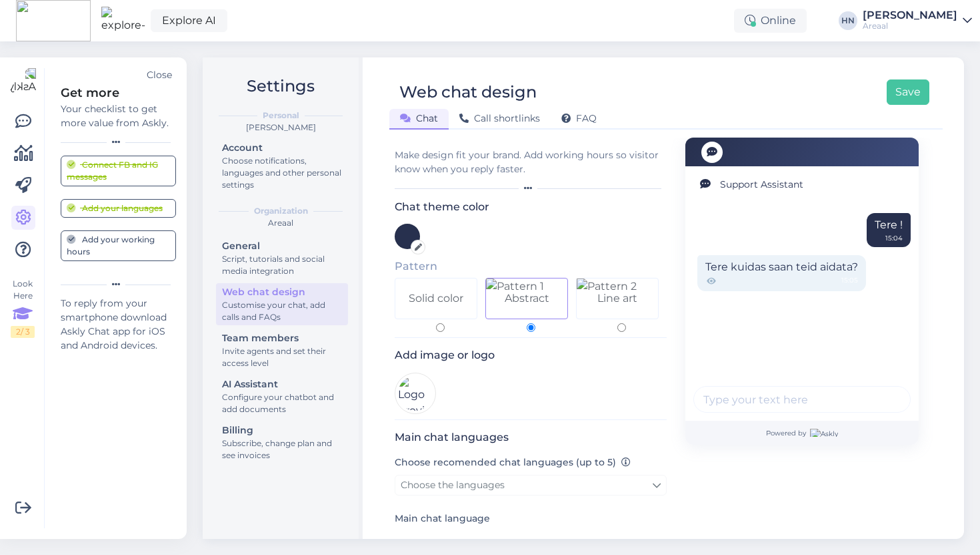  I want to click on a: AccountChoose notifications, languages and other personal settings, so click(282, 166).